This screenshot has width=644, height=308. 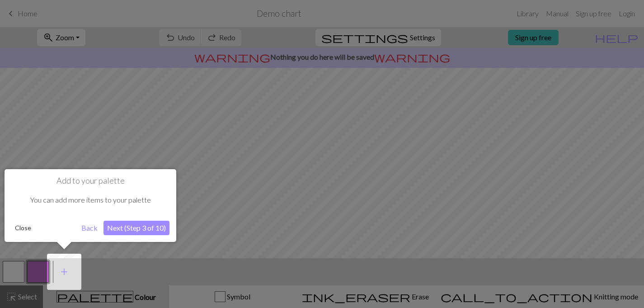 I want to click on button: Next (Step 3 of 10), so click(x=136, y=228).